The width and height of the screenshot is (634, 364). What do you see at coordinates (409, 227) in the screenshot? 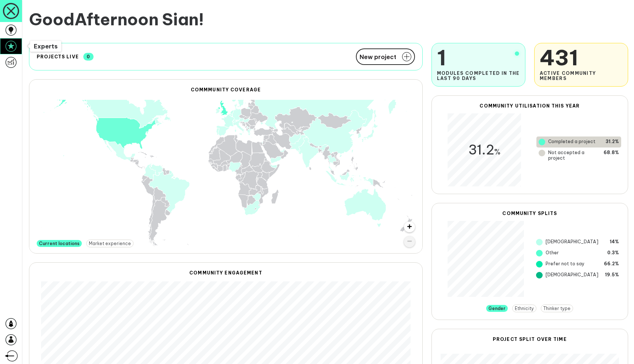
I see `a: Zoom in` at bounding box center [409, 227].